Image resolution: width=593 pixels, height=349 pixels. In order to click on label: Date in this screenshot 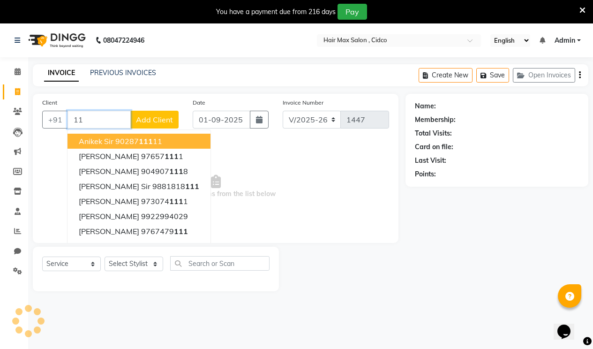, I will do `click(199, 103)`.